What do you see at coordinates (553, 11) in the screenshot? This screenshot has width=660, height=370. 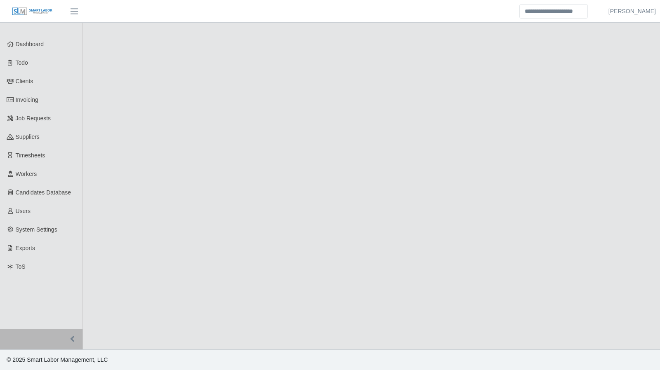 I see `input: Search` at bounding box center [553, 11].